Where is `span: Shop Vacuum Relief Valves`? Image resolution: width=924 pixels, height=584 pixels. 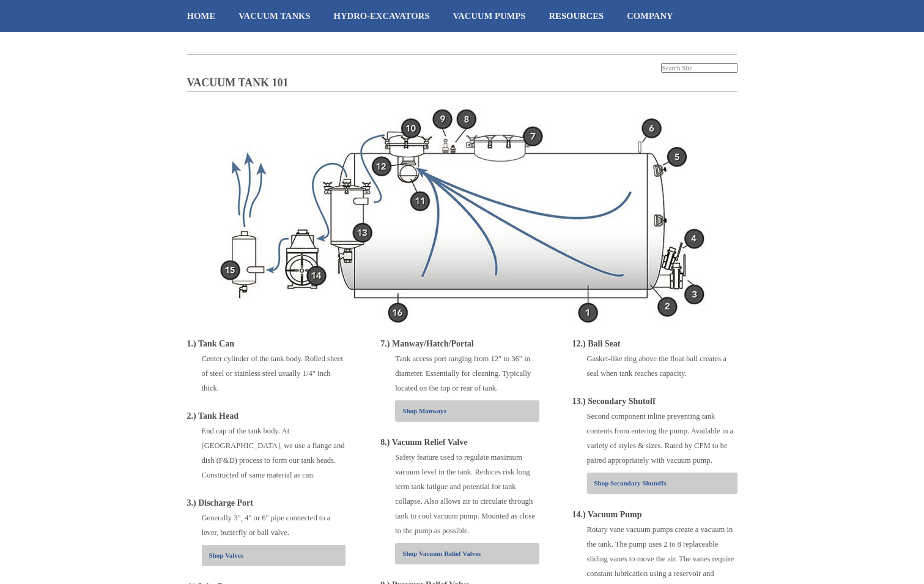
span: Shop Vacuum Relief Valves is located at coordinates (441, 553).